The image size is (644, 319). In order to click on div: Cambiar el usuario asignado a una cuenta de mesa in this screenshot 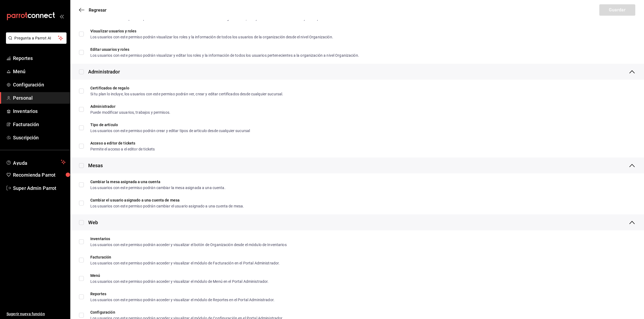, I will do `click(168, 200)`.